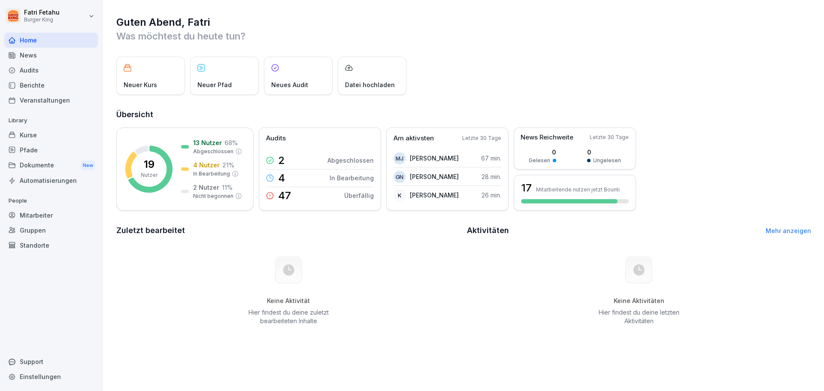 The height and width of the screenshot is (391, 824). Describe the element at coordinates (488, 230) in the screenshot. I see `h2: Aktivitäten` at that location.